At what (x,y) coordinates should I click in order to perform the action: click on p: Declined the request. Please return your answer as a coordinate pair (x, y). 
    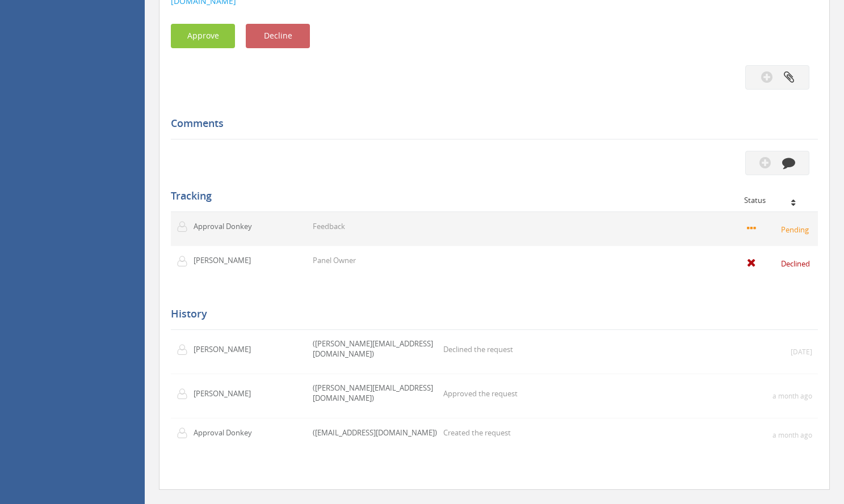
    Looking at the image, I should click on (478, 350).